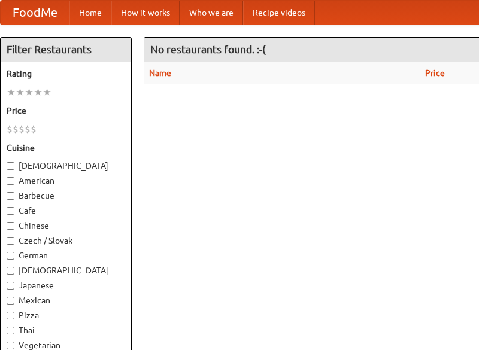 This screenshot has height=350, width=479. Describe the element at coordinates (10, 196) in the screenshot. I see `input: Barbecue` at that location.